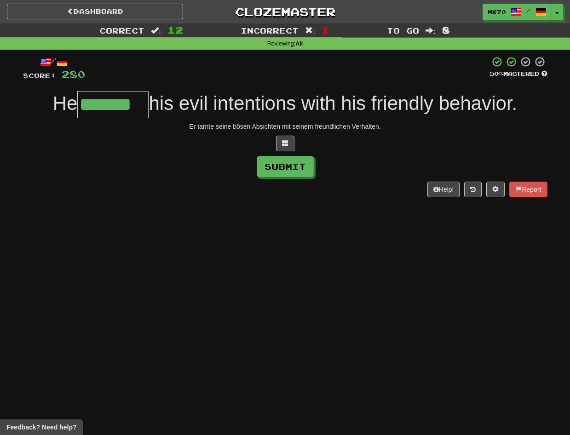 This screenshot has height=435, width=570. I want to click on button: Report, so click(528, 189).